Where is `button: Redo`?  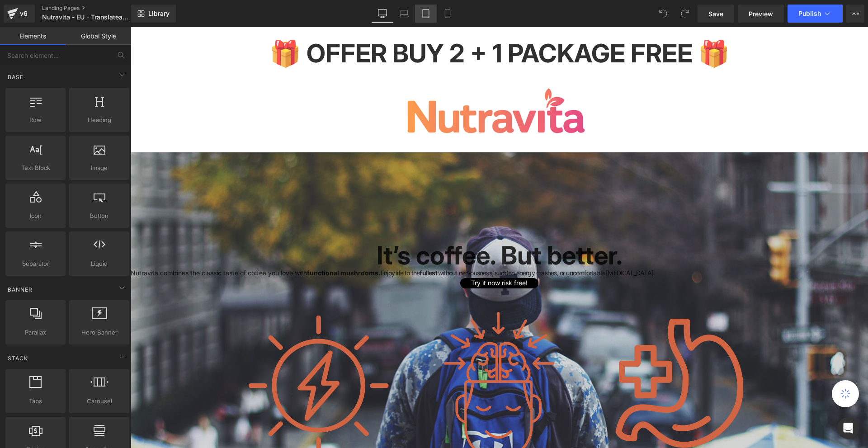
button: Redo is located at coordinates (685, 14).